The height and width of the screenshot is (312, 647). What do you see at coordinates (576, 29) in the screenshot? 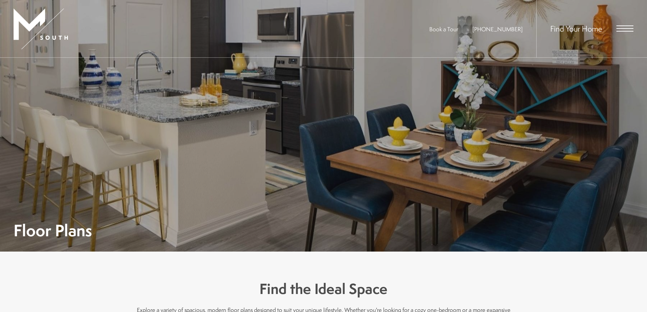
I see `a: Find Your Home` at bounding box center [576, 29].